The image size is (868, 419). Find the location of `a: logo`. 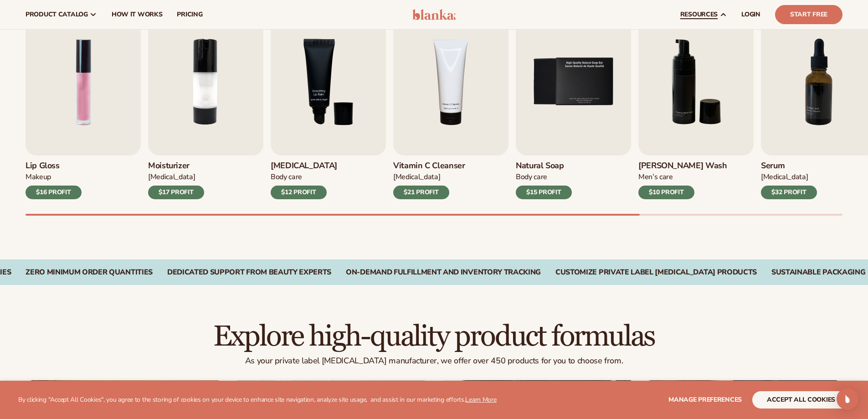

a: logo is located at coordinates (433, 15).